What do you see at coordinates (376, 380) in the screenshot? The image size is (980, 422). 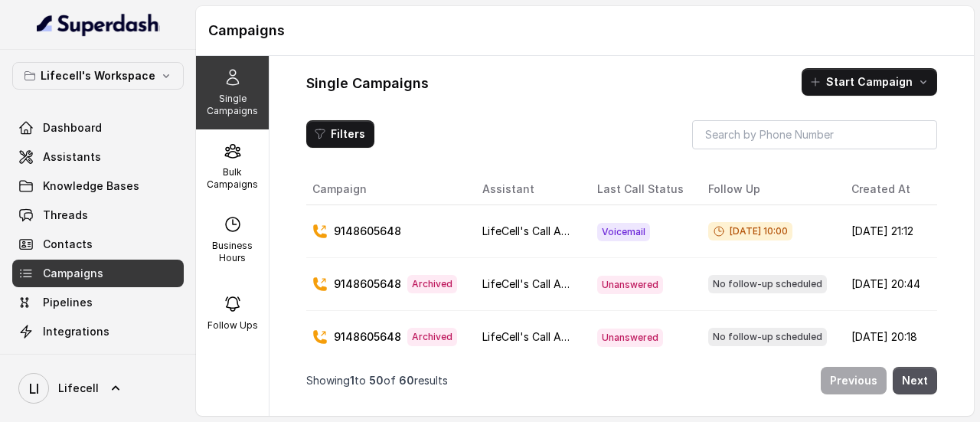 I see `span: 50` at bounding box center [376, 380].